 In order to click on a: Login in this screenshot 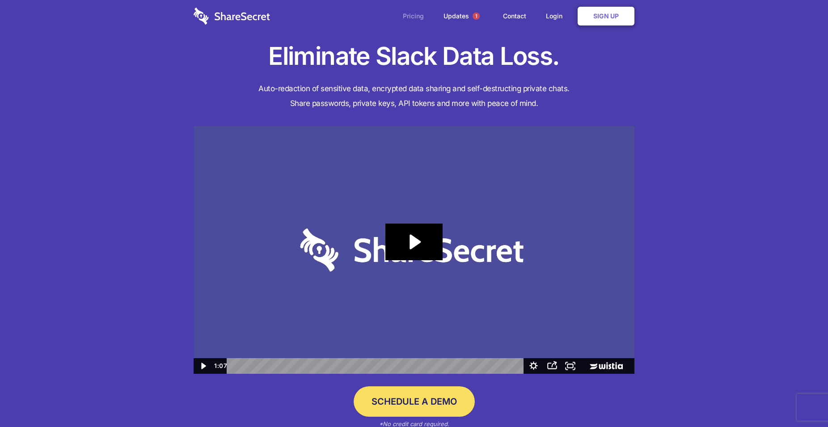, I will do `click(556, 16)`.